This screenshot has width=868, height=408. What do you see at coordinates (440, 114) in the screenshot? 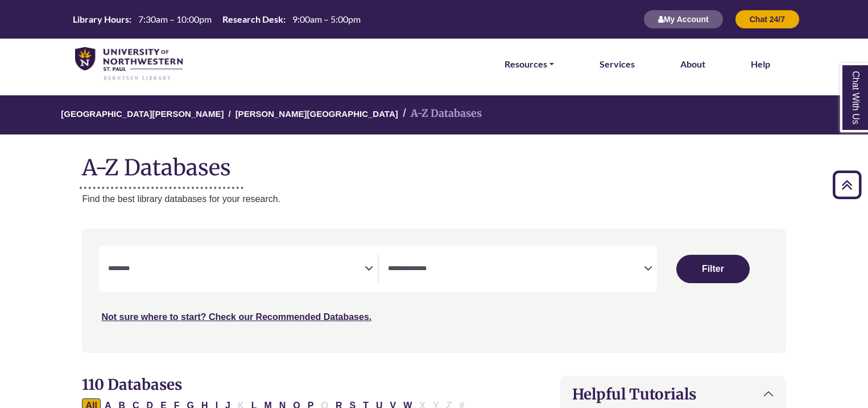
I see `li: A-Z Databases` at bounding box center [440, 114].